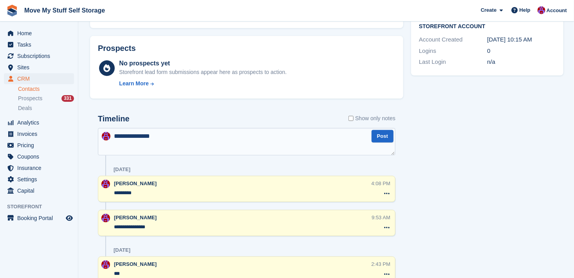 Image resolution: width=574 pixels, height=278 pixels. Describe the element at coordinates (381, 264) in the screenshot. I see `div: 2:43 PM` at that location.